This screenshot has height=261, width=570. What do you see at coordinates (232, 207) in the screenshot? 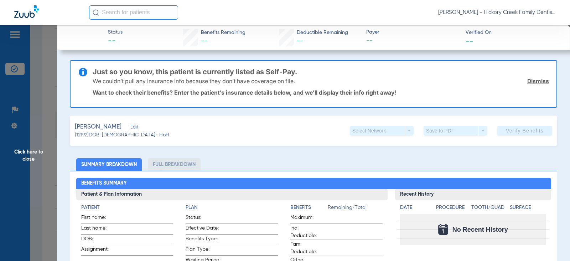
I see `app-breakdown-title: Plan` at bounding box center [232, 207].